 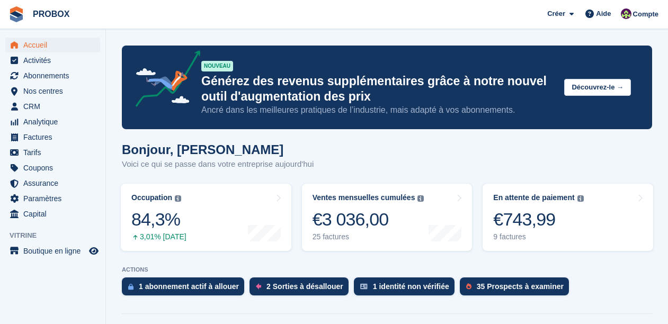 I want to click on div: €743,99, so click(x=538, y=219).